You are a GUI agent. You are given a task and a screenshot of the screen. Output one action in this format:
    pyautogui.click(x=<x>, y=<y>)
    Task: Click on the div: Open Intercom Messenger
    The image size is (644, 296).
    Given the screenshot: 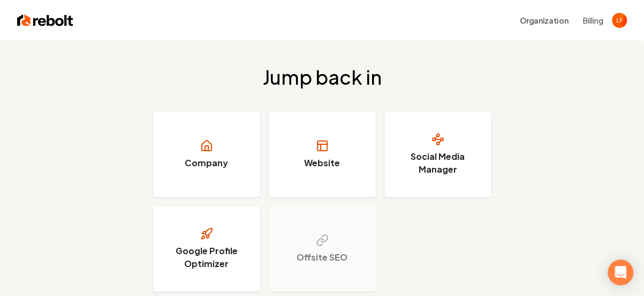 What is the action you would take?
    pyautogui.click(x=620, y=272)
    